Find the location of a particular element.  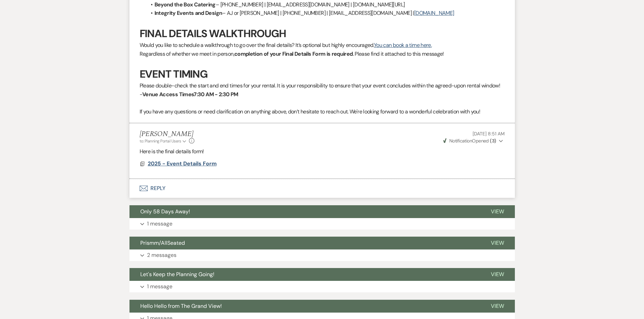

strong: Integrity Events and Design is located at coordinates (188, 13).